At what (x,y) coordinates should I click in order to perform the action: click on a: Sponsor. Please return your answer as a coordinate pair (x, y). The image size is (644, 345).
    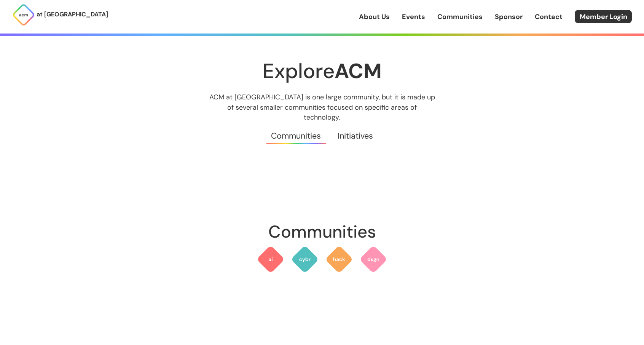
    Looking at the image, I should click on (509, 17).